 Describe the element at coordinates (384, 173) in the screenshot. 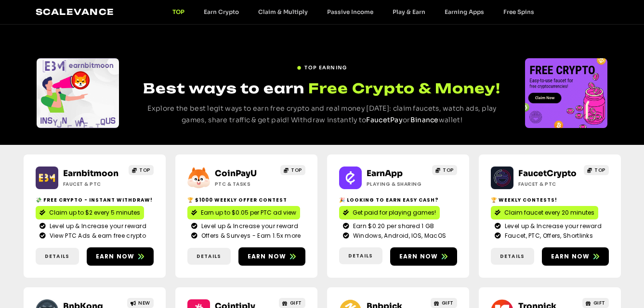

I see `a: EarnApp` at that location.